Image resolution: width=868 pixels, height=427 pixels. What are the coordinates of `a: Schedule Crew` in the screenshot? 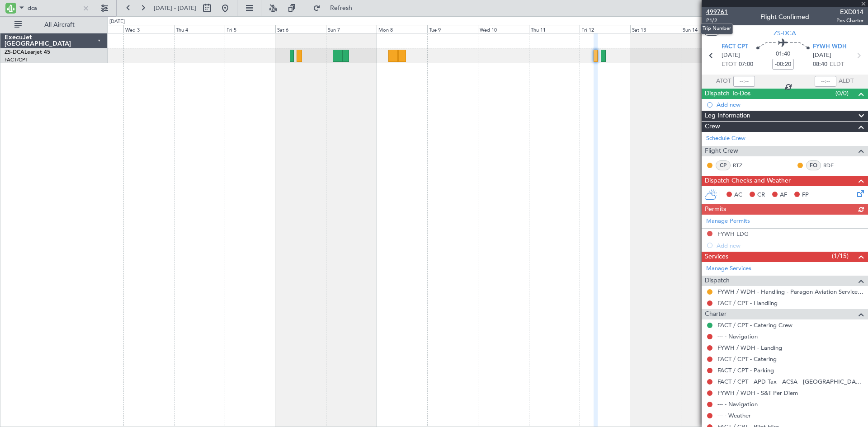 It's located at (726, 139).